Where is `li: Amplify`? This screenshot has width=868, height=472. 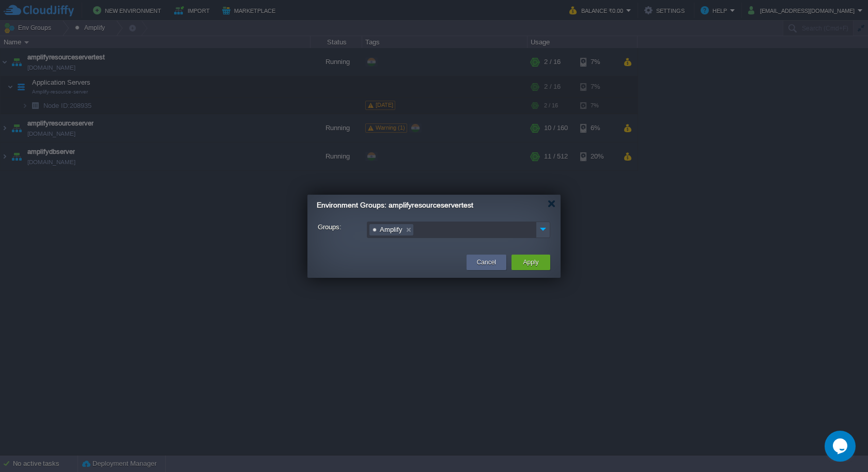 li: Amplify is located at coordinates (391, 230).